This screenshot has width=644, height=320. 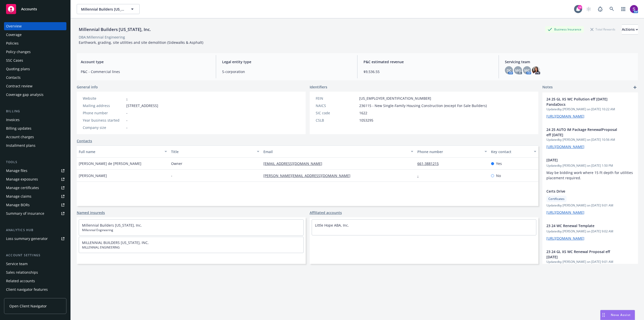 What do you see at coordinates (335, 151) in the screenshot?
I see `div: Email` at bounding box center [335, 151].